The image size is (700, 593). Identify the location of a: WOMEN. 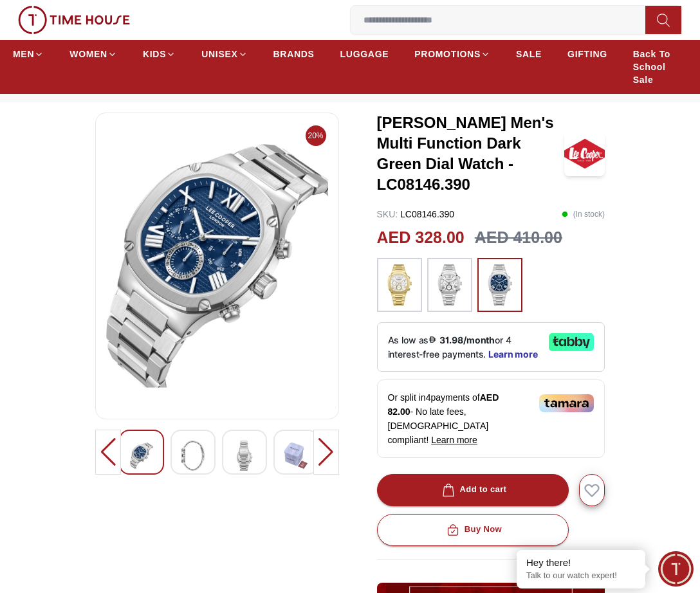
(94, 54).